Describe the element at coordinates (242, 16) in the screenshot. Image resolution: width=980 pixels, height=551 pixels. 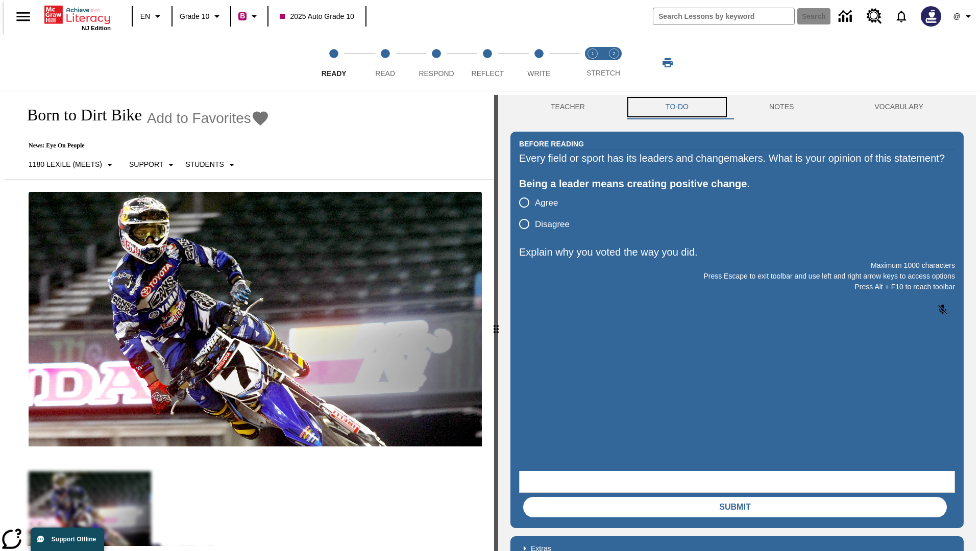
I see `span: B` at that location.